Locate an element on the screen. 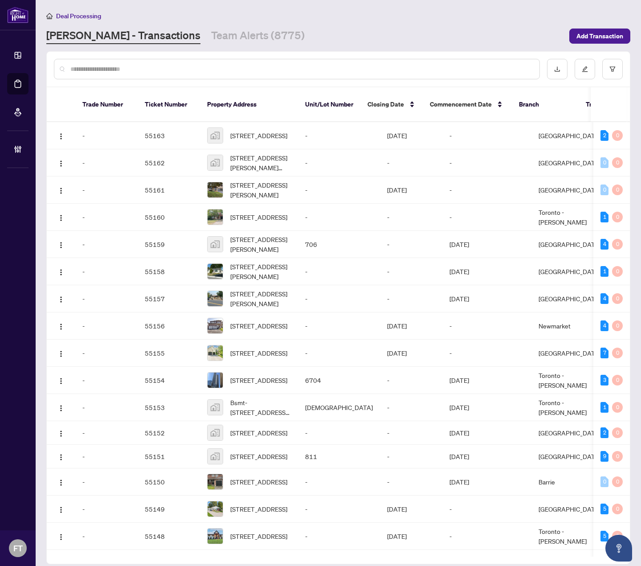  img: logo is located at coordinates (18, 15).